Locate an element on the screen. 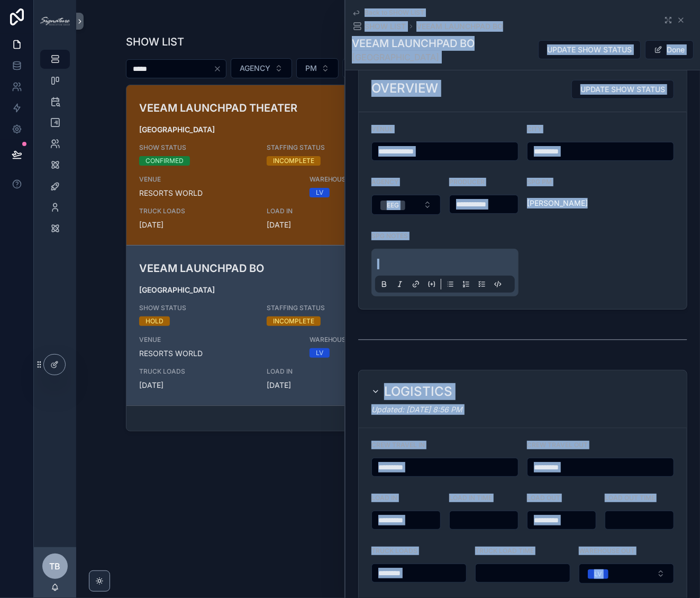 Image resolution: width=700 pixels, height=598 pixels. span: LOAD IN TIME is located at coordinates (470, 498).